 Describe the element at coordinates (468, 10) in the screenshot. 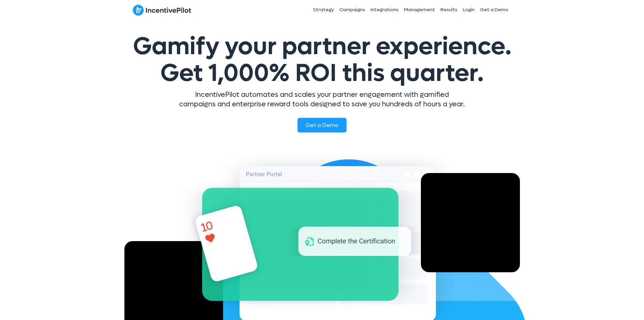

I see `a: Login` at that location.